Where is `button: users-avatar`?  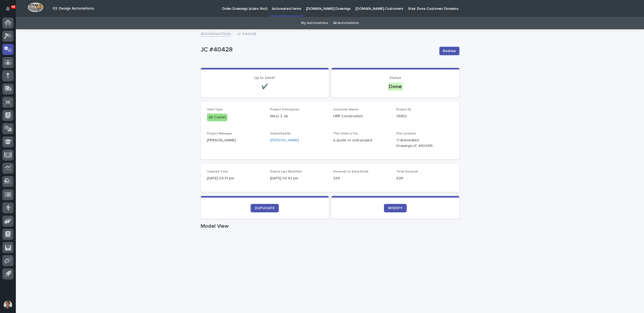
button: users-avatar is located at coordinates (8, 305).